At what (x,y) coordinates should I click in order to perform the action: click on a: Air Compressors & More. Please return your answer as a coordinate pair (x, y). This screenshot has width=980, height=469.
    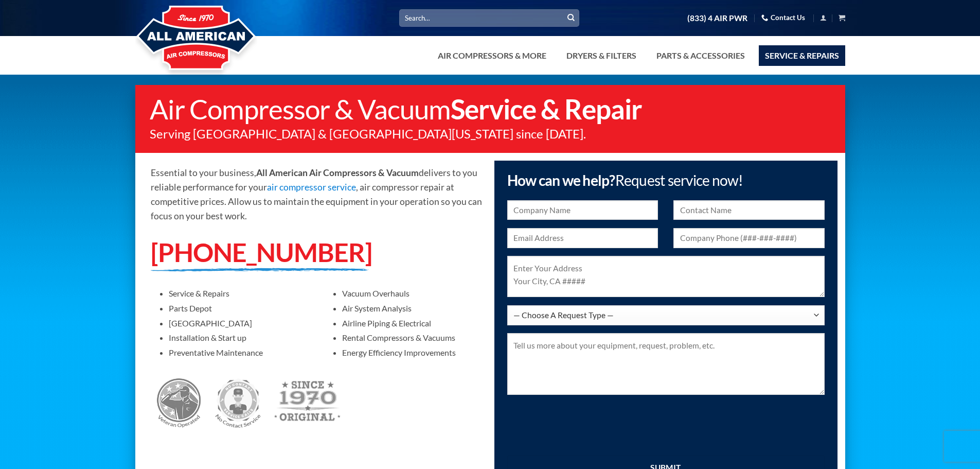
    Looking at the image, I should click on (492, 56).